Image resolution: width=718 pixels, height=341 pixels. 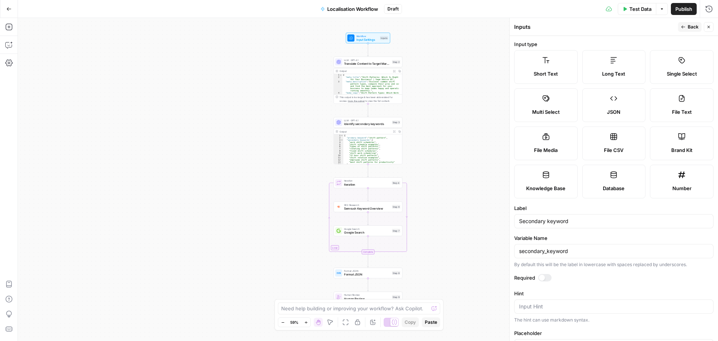 What do you see at coordinates (396, 62) in the screenshot?
I see `div: Step 2` at bounding box center [396, 62].